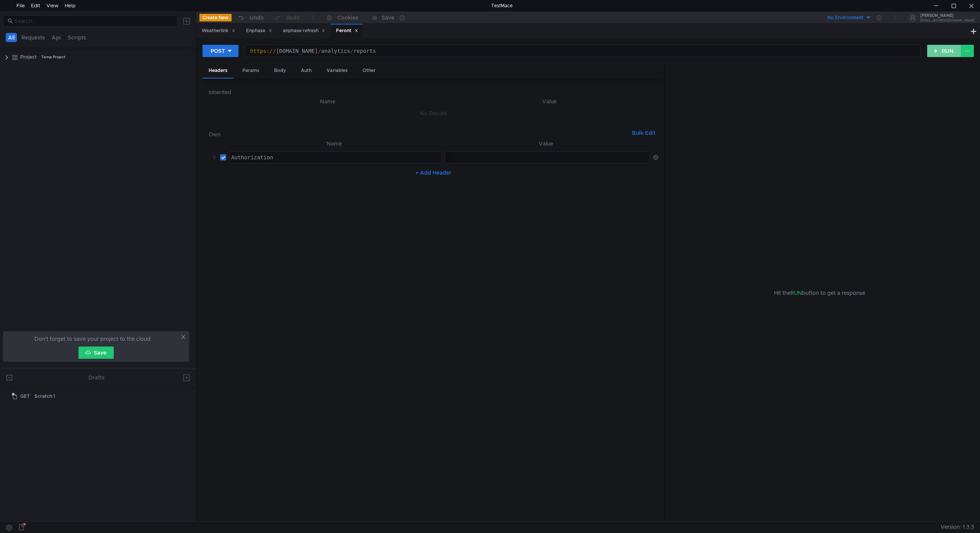  Describe the element at coordinates (388, 18) in the screenshot. I see `div: Save` at that location.